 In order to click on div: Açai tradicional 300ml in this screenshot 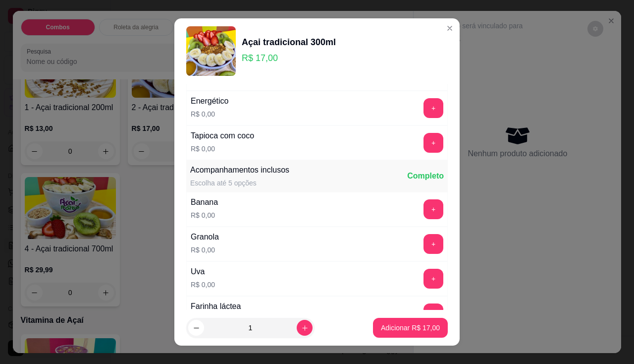, I will do `click(289, 42)`.